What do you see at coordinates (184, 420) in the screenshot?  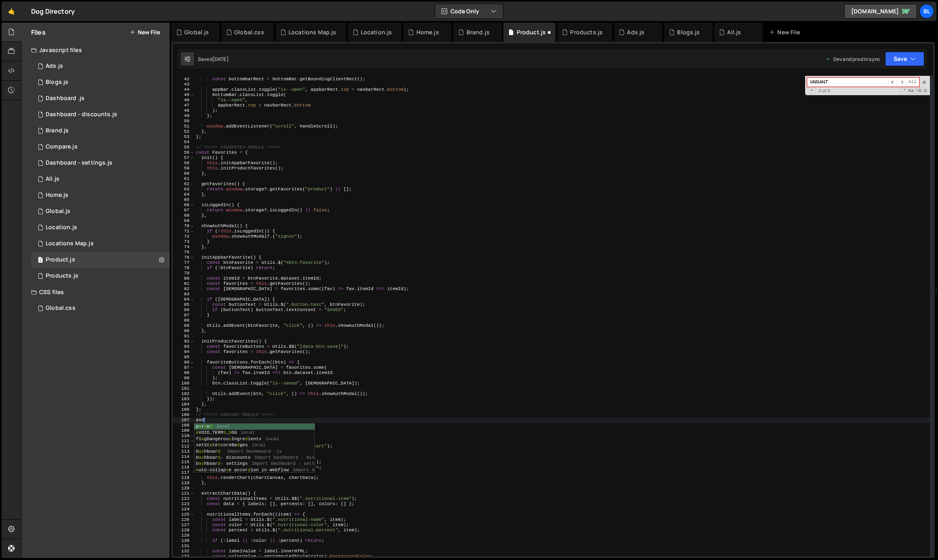 I see `div: 107` at bounding box center [184, 420].